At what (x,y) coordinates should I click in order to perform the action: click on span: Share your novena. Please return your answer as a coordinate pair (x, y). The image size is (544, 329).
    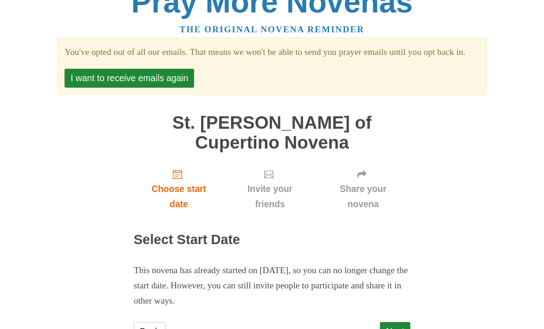
    Looking at the image, I should click on (363, 196).